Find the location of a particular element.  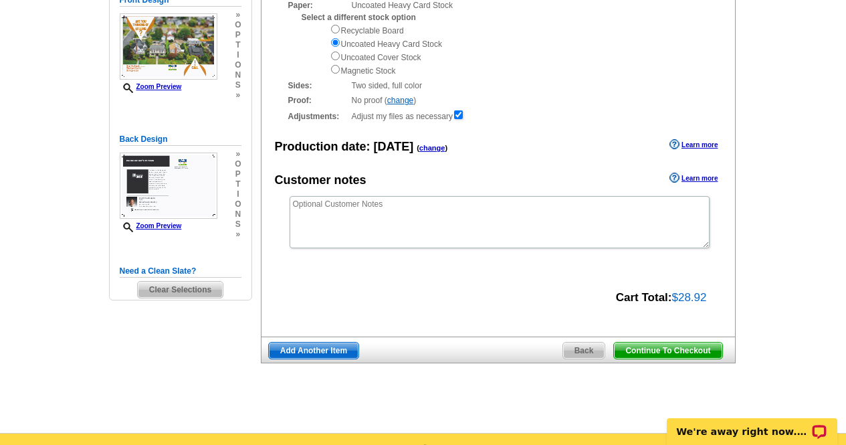

button: Open LiveChat chat widget is located at coordinates (162, 29).